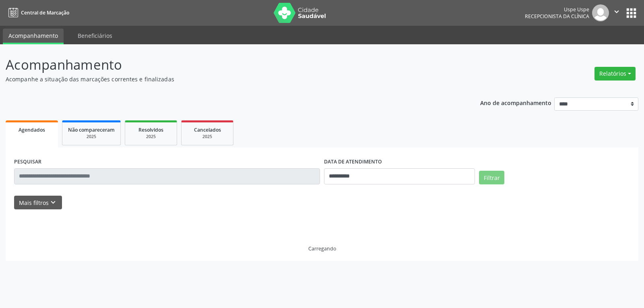  Describe the element at coordinates (45, 12) in the screenshot. I see `span: Central de Marcação` at that location.